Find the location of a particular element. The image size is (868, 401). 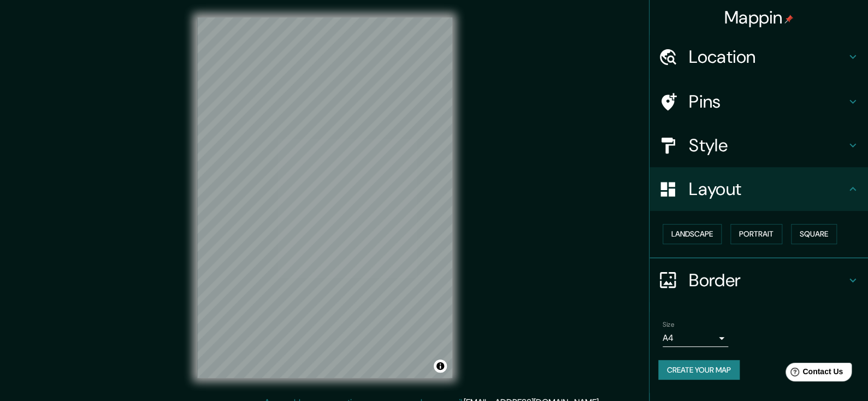

label: Size is located at coordinates (668, 324).